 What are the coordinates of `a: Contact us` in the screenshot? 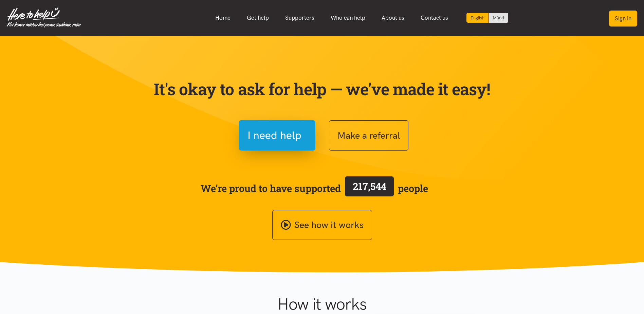 It's located at (434, 18).